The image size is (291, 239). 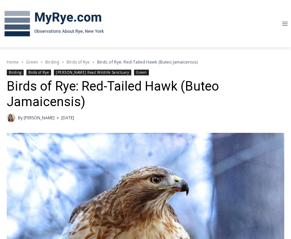 What do you see at coordinates (146, 62) in the screenshot?
I see `nav: Breadcrumbs` at bounding box center [146, 62].